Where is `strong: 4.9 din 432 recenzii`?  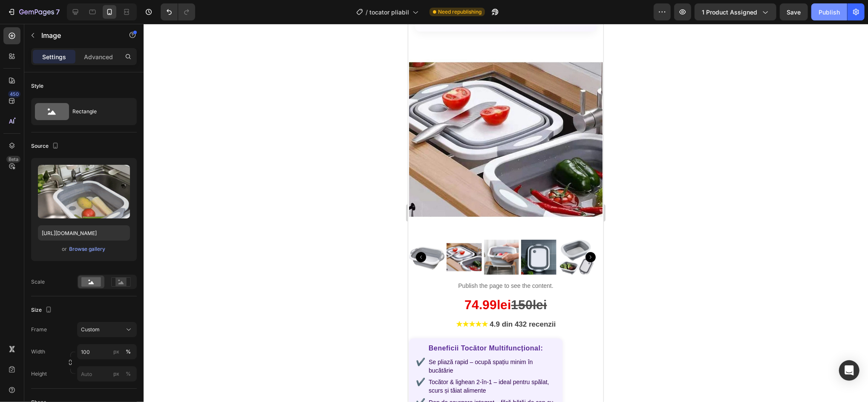
strong: 4.9 din 432 recenzii is located at coordinates (114, 300).